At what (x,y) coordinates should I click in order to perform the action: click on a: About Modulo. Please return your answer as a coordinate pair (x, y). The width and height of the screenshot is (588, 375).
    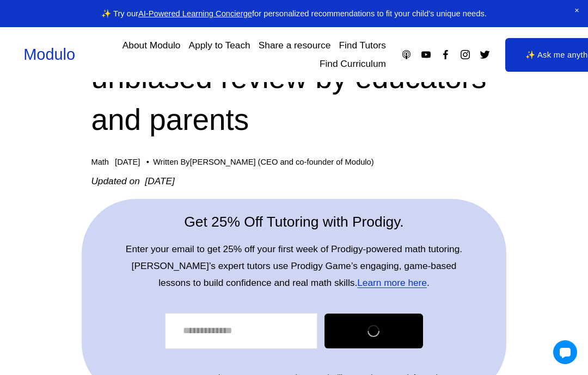
    Looking at the image, I should click on (151, 45).